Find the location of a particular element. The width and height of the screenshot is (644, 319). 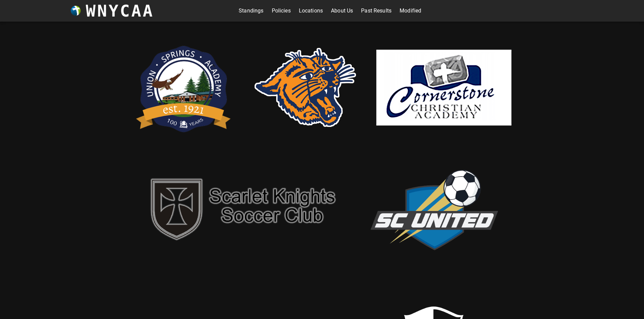

img: wnycaaBall.png is located at coordinates (76, 11).